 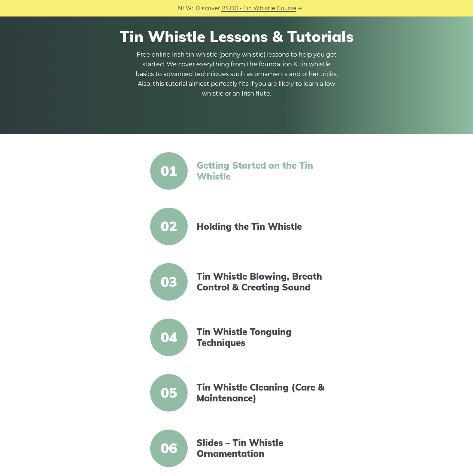 I want to click on span: 03, so click(x=169, y=282).